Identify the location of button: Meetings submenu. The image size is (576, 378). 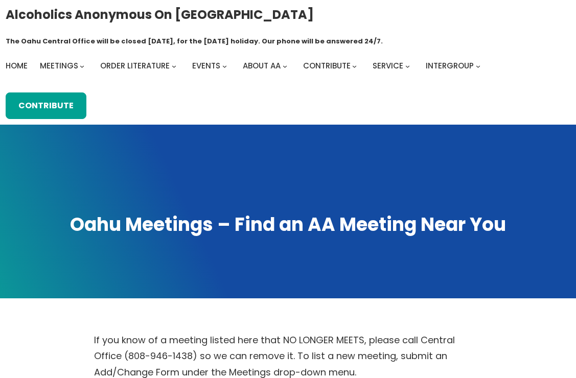
(82, 66).